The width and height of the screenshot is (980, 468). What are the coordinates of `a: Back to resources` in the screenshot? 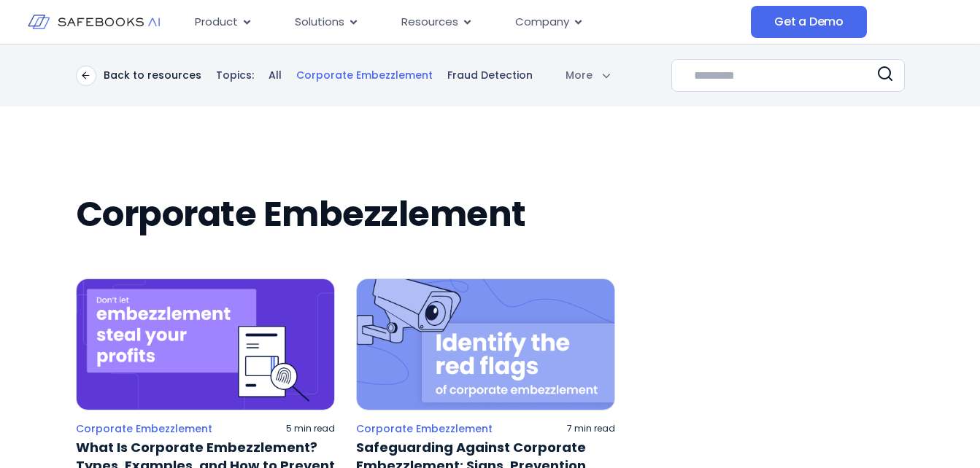 It's located at (138, 76).